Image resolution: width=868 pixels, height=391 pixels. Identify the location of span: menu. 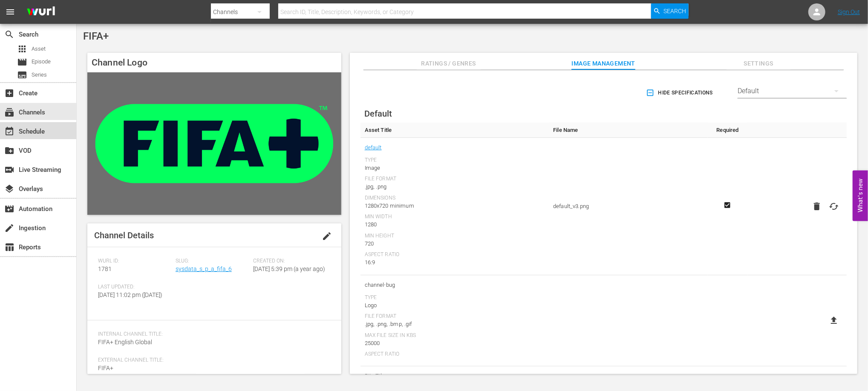
(10, 12).